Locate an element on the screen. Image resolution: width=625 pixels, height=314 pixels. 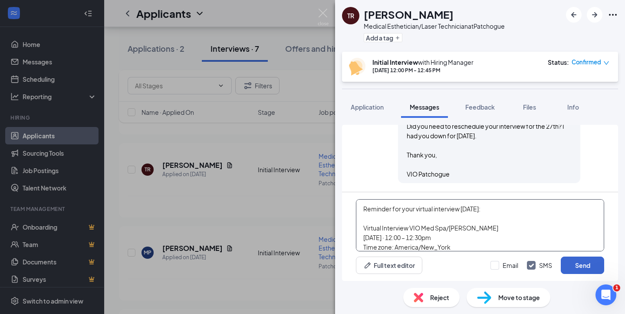
div: with Hiring Manager is located at coordinates (423, 62).